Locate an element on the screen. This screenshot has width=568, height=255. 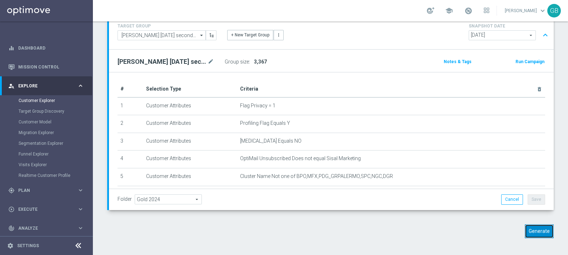
span: Analyze is located at coordinates (47, 228).